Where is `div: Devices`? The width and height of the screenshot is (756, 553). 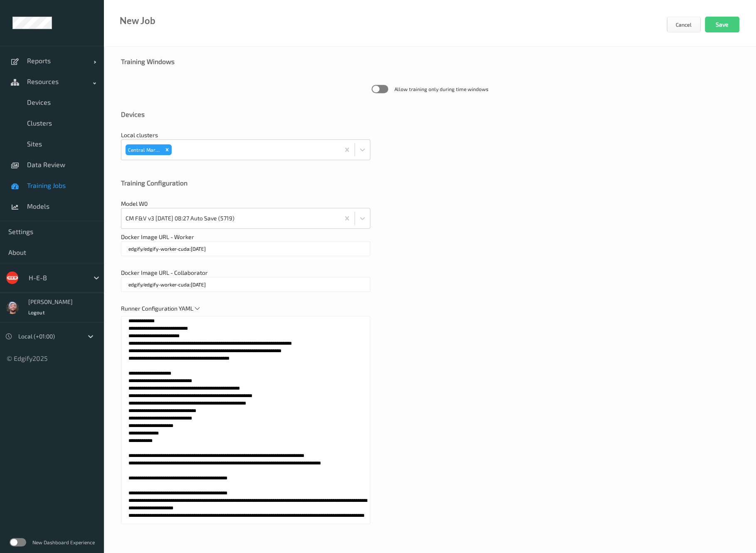 div: Devices is located at coordinates (430, 114).